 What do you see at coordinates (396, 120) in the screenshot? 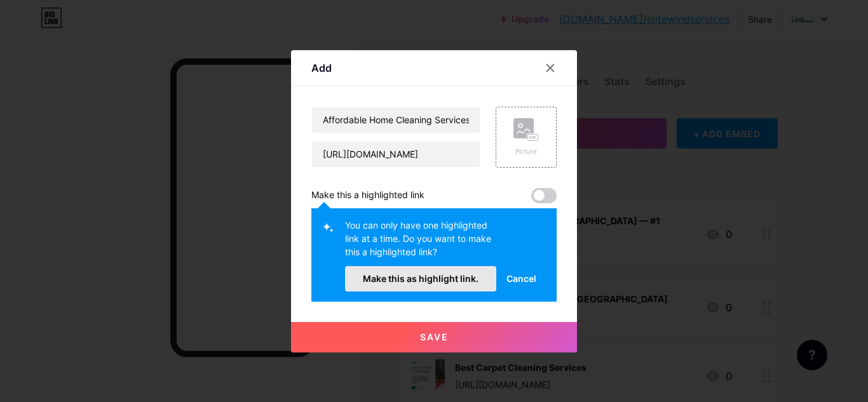
I see `input: Title` at bounding box center [396, 120].